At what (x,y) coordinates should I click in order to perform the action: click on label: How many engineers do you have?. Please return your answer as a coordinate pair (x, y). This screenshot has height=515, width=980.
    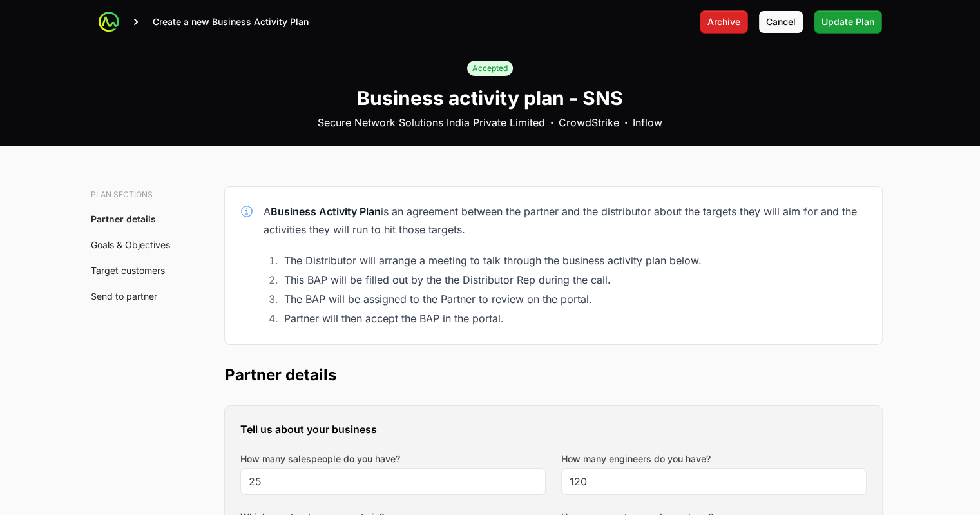
    Looking at the image, I should click on (636, 459).